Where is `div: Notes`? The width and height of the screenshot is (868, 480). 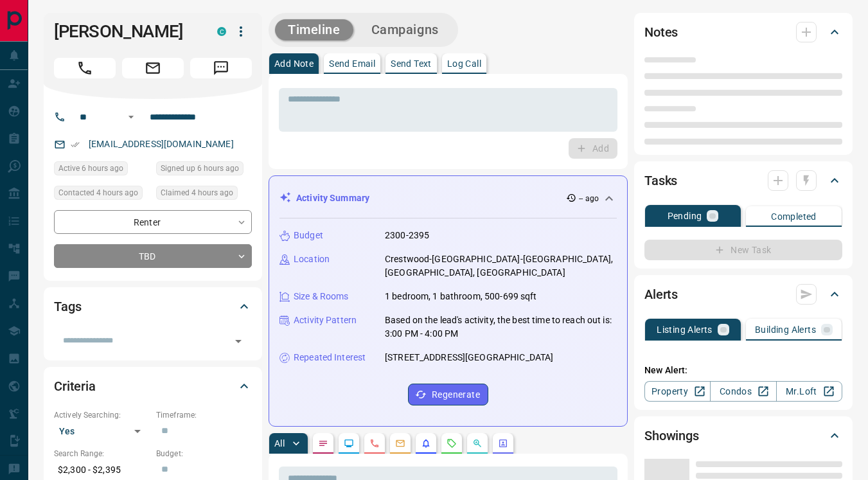 div: Notes is located at coordinates (743, 33).